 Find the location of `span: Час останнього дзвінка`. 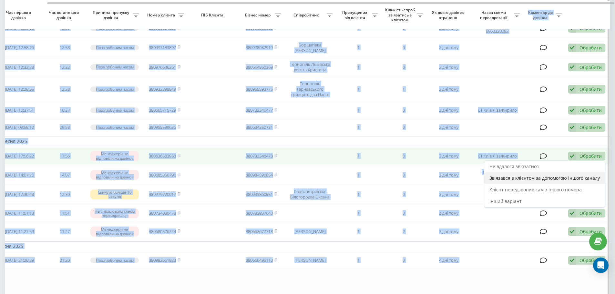

span: Час останнього дзвінка is located at coordinates (65, 15).